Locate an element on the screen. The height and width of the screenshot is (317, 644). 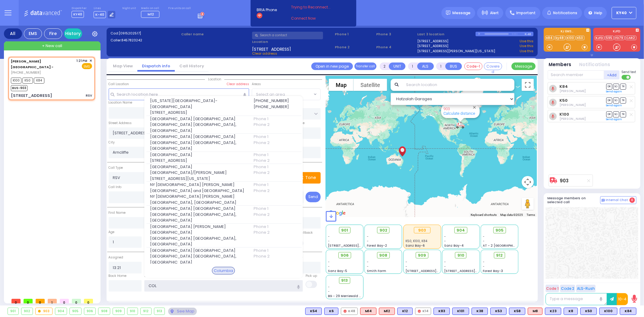
span: Sanz Bay-6 is located at coordinates (415, 245).